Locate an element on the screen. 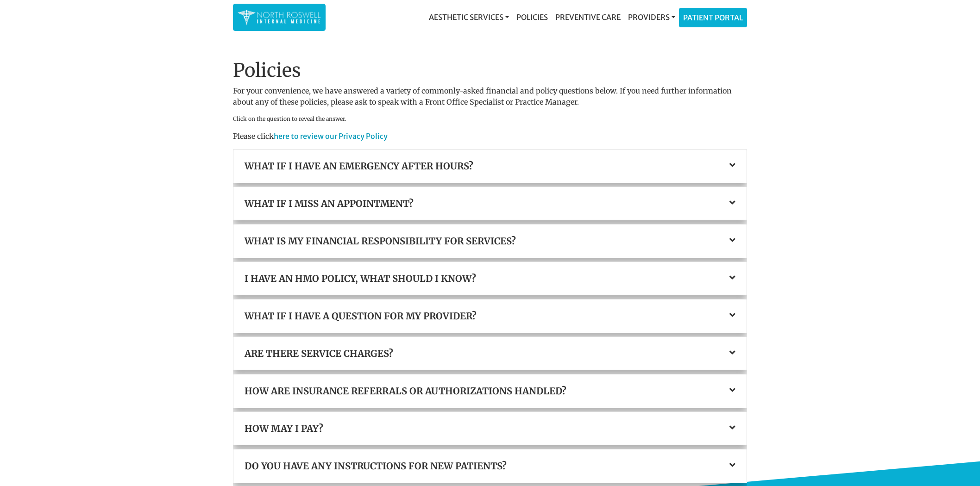 Image resolution: width=980 pixels, height=486 pixels. h1: Policies is located at coordinates (490, 71).